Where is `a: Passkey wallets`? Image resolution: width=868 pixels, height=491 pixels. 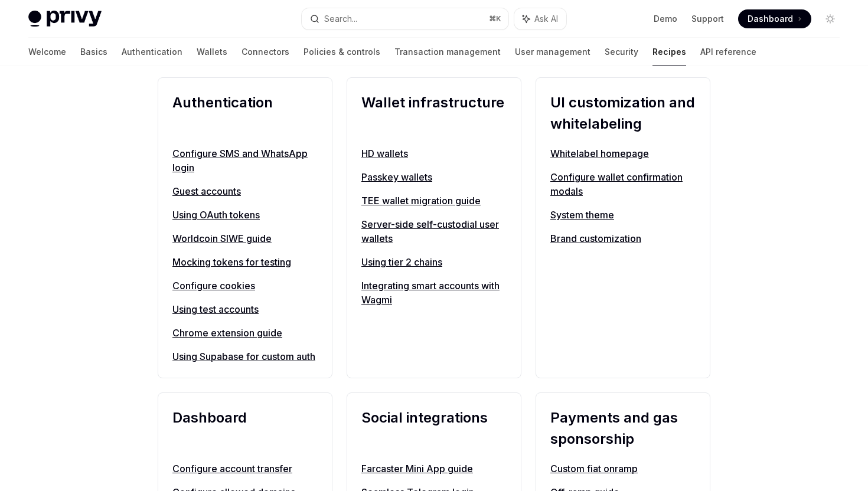
a: Passkey wallets is located at coordinates (434, 177).